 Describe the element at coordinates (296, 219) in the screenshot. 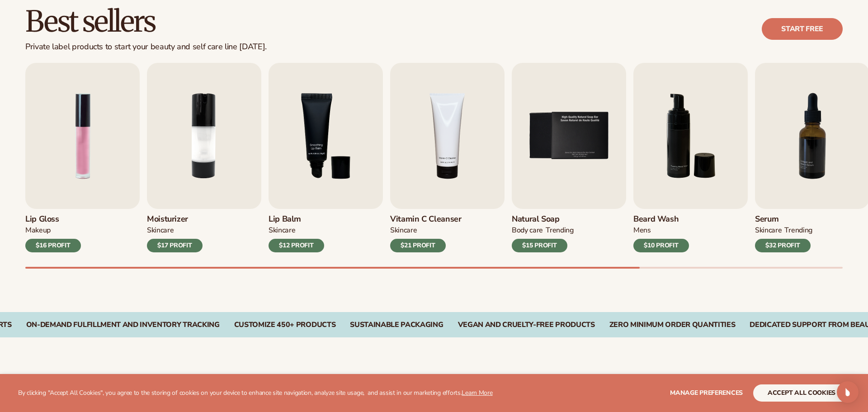

I see `h3: Lip Balm` at that location.